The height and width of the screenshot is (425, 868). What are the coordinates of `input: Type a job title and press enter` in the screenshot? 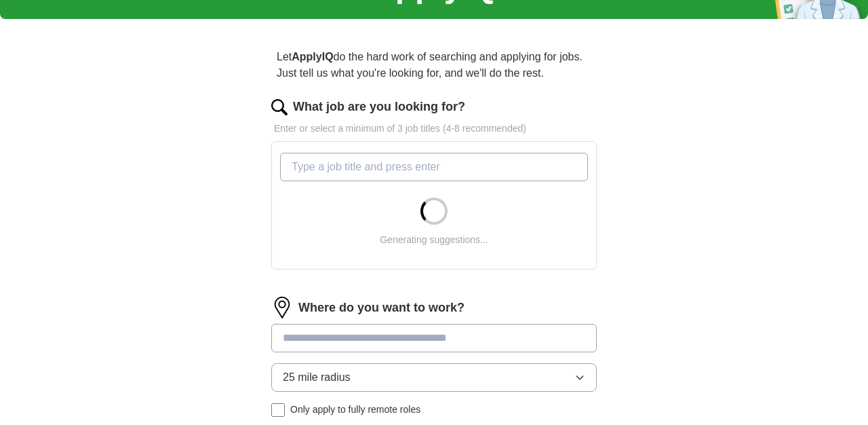 It's located at (434, 167).